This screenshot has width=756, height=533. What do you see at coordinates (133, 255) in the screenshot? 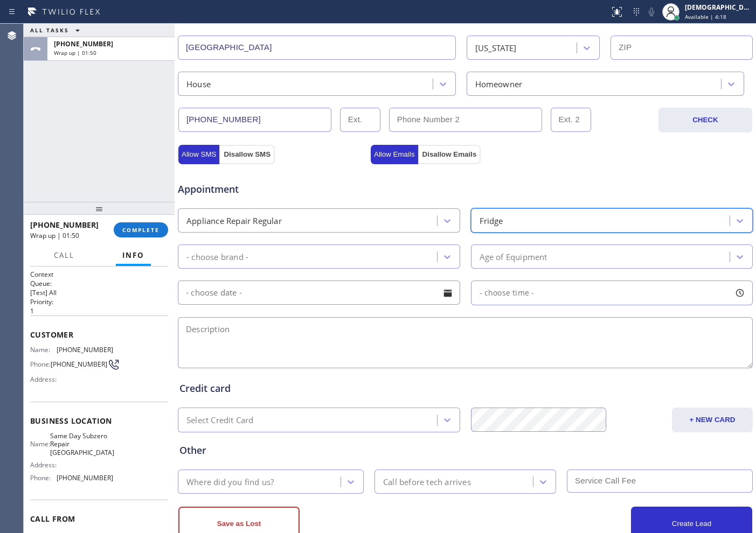
I see `button: Info` at bounding box center [133, 255].